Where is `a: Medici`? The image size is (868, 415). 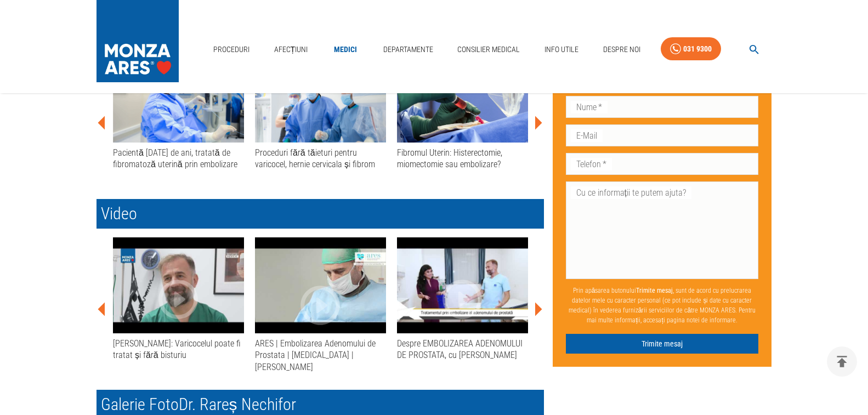
a: Medici is located at coordinates (345, 49).